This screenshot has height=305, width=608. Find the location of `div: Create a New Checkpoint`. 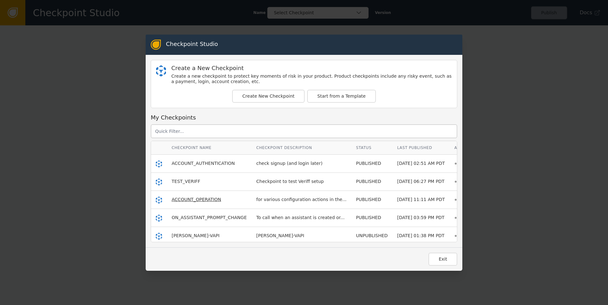

div: Create a New Checkpoint is located at coordinates (312, 68).